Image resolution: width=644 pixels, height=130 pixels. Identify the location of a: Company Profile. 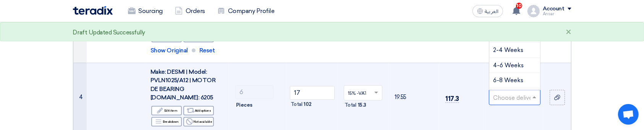
(246, 11).